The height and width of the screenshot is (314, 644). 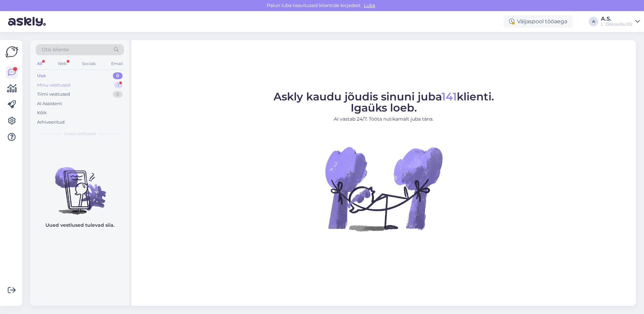 What do you see at coordinates (118, 86) in the screenshot?
I see `div: 1` at bounding box center [118, 86].